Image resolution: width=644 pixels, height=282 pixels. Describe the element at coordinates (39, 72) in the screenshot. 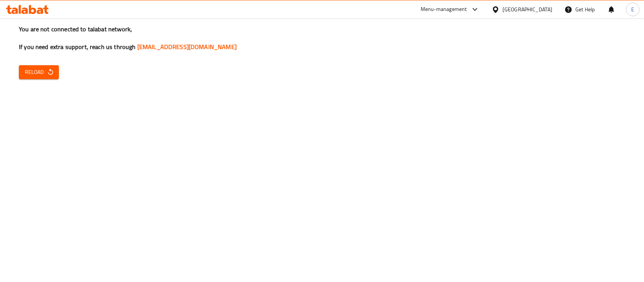

I see `span: Reload` at that location.